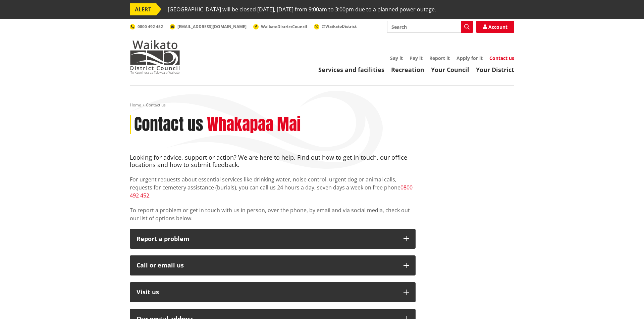  I want to click on a: Home, so click(136, 105).